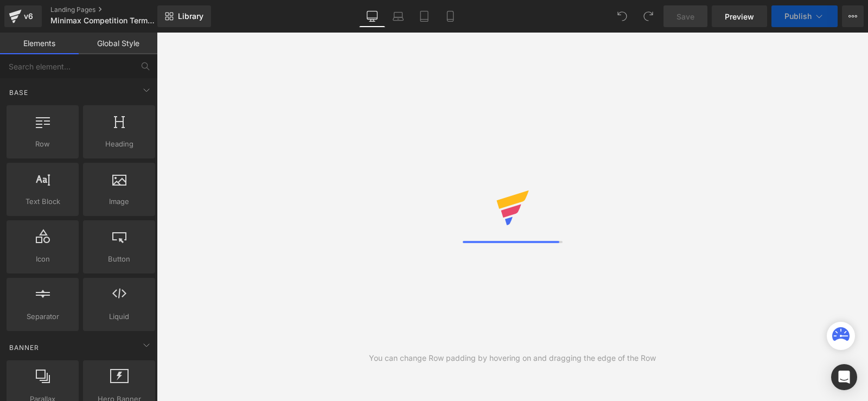 Image resolution: width=868 pixels, height=401 pixels. I want to click on span: Base, so click(19, 93).